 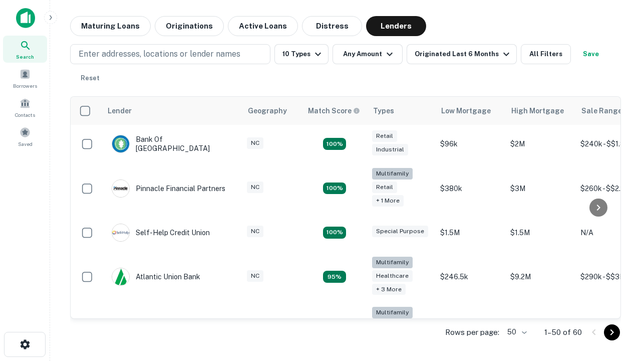 What do you see at coordinates (335, 276) in the screenshot?
I see `div: Matching Properties: 9, hasApolloMatch: undefined` at bounding box center [335, 276].